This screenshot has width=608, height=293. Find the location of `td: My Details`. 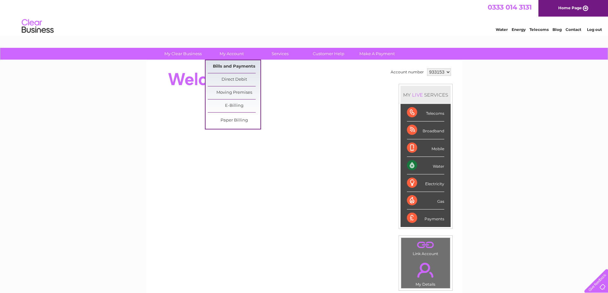

td: My Details is located at coordinates (425, 273).